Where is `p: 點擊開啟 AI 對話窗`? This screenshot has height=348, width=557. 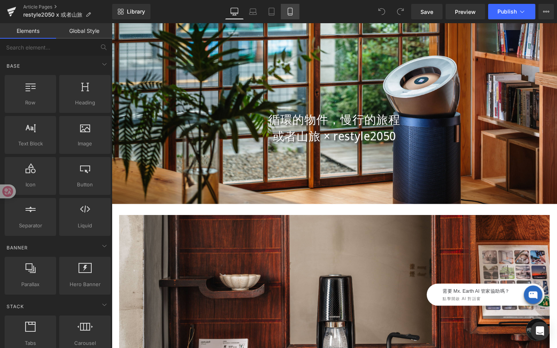 p: 點擊開啟 AI 對話窗 is located at coordinates (84, 26).